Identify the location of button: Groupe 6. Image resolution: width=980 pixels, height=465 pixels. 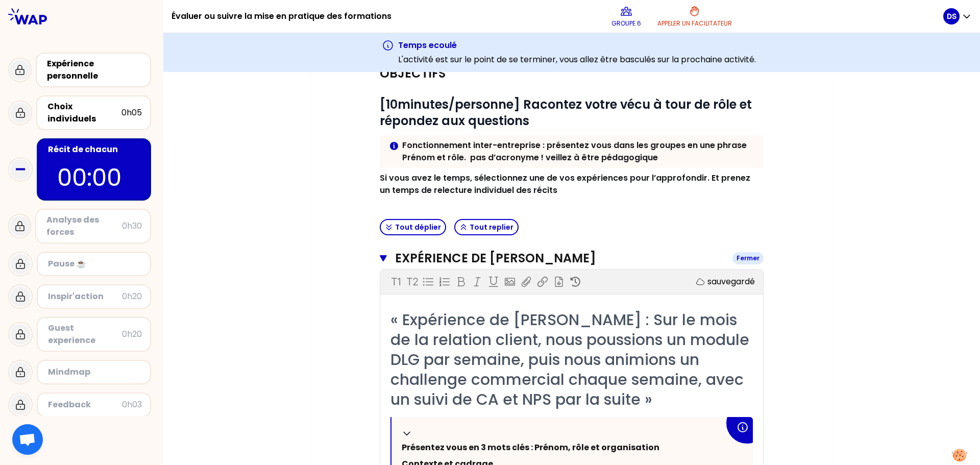
(626, 17).